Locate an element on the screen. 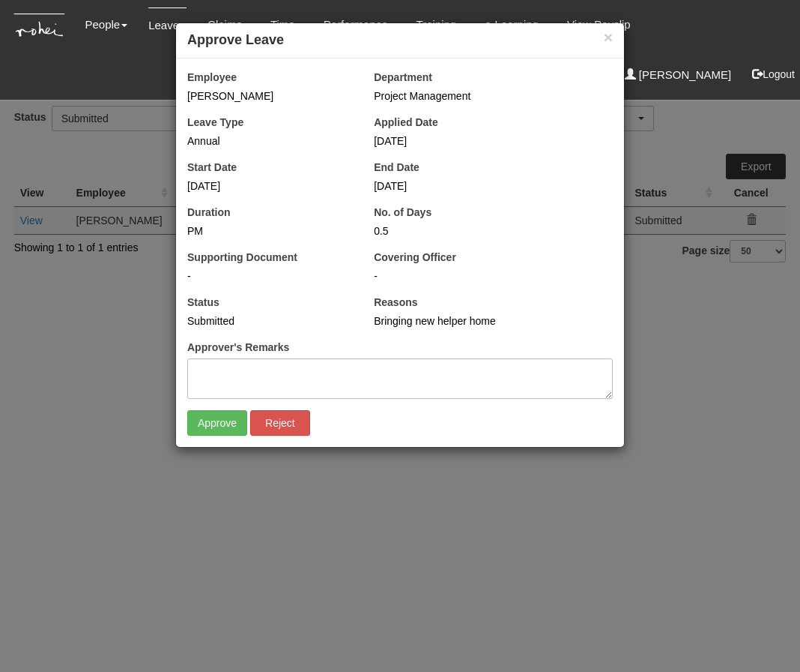 This screenshot has height=672, width=800. label: No. of Days is located at coordinates (402, 212).